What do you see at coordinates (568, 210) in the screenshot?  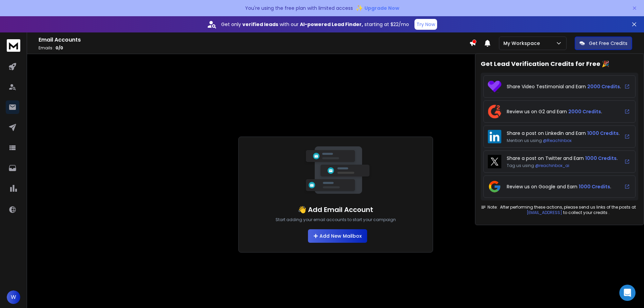 I see `p: After performing these actions, please send us links of the posts at to collect your credits .` at bounding box center [568, 210].